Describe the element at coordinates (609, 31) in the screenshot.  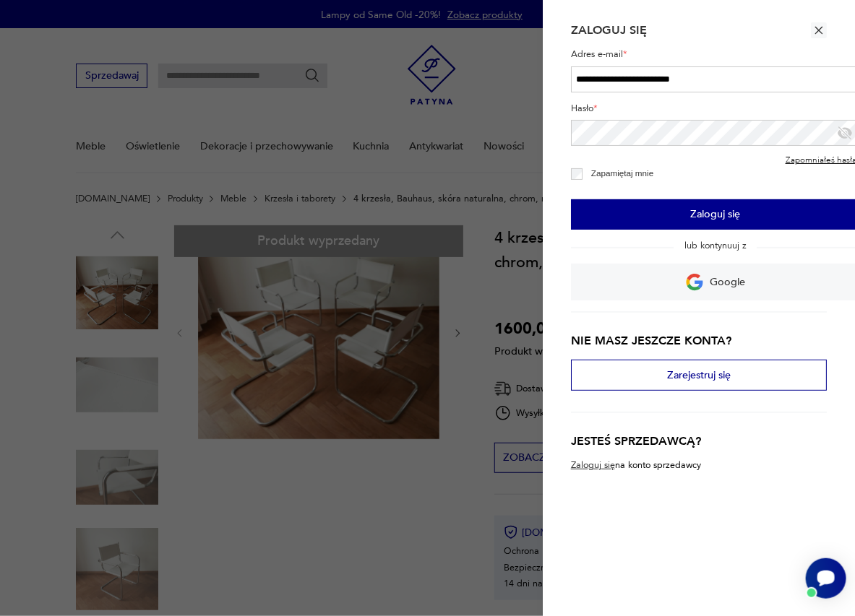
I see `h2: Zaloguj się` at that location.